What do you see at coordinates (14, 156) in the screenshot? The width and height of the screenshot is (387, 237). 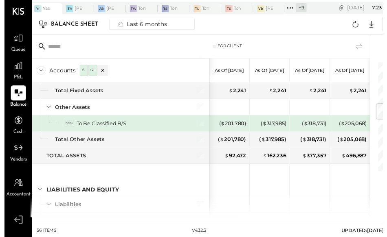 I see `a: Vendors` at bounding box center [14, 156].